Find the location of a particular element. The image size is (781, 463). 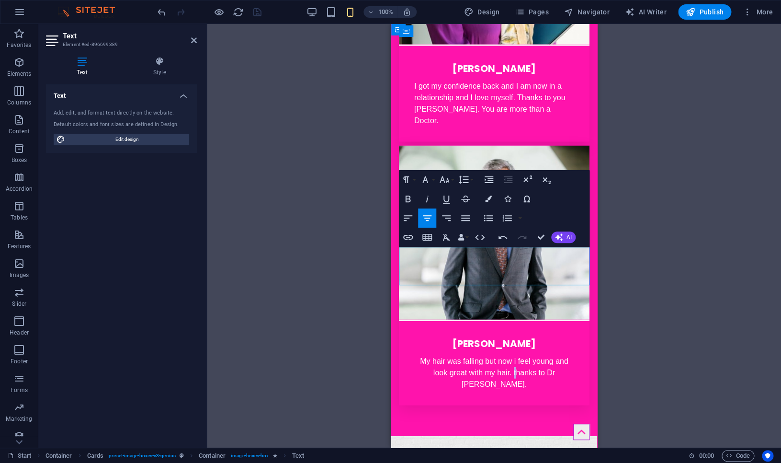

p: Forms is located at coordinates (19, 390).